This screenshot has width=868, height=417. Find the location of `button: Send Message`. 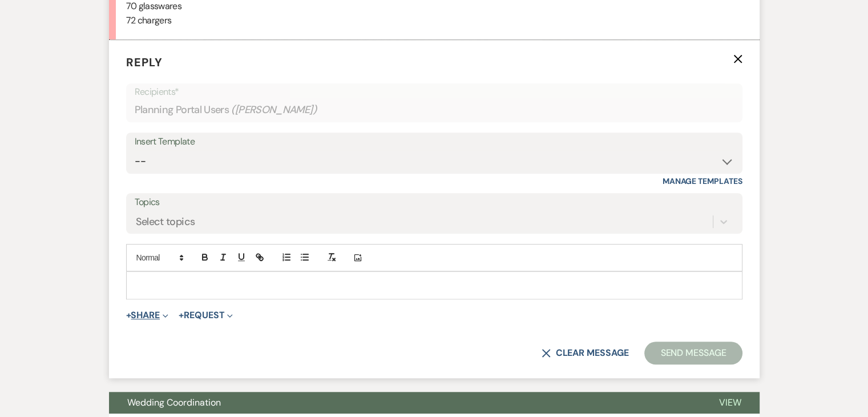

button: Send Message is located at coordinates (693, 353).